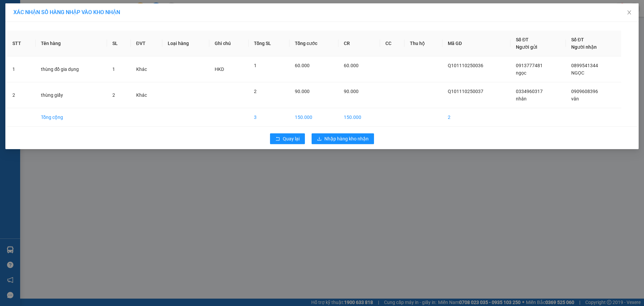  Describe the element at coordinates (343, 139) in the screenshot. I see `button: downloadNhập hàng kho nhận` at that location.